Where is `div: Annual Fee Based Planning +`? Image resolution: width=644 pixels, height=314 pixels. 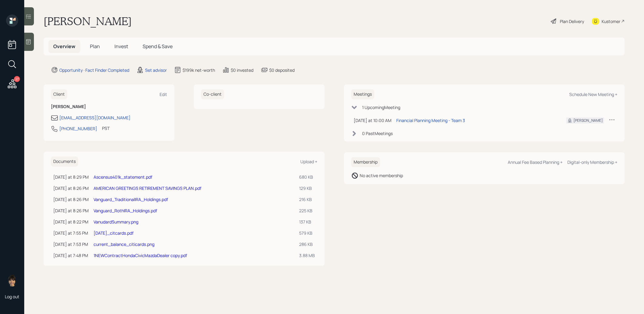
div: Annual Fee Based Planning + is located at coordinates (535, 162).